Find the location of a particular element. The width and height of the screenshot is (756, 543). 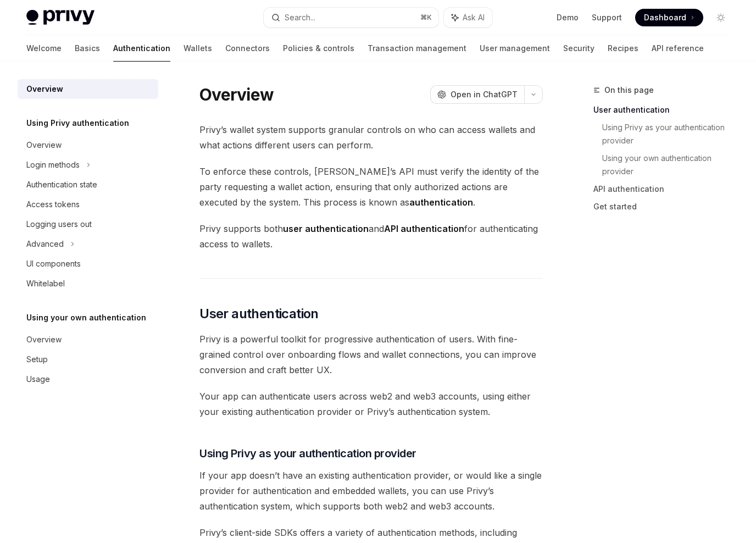

h5: Using Privy authentication is located at coordinates (77, 123).